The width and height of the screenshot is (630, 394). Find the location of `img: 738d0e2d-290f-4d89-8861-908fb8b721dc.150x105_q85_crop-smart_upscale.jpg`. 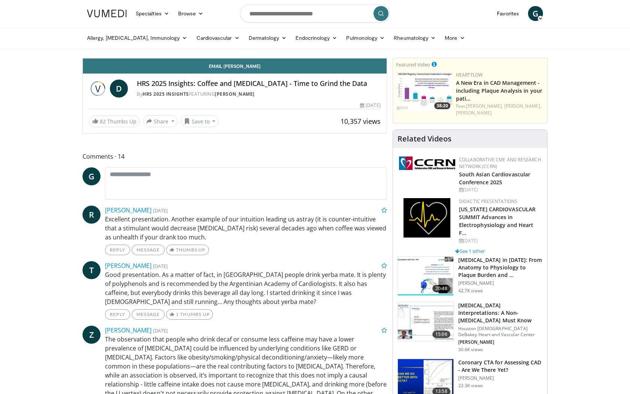

img: 738d0e2d-290f-4d89-8861-908fb8b721dc.150x105_q85_crop-smart_upscale.jpg is located at coordinates (424, 91).